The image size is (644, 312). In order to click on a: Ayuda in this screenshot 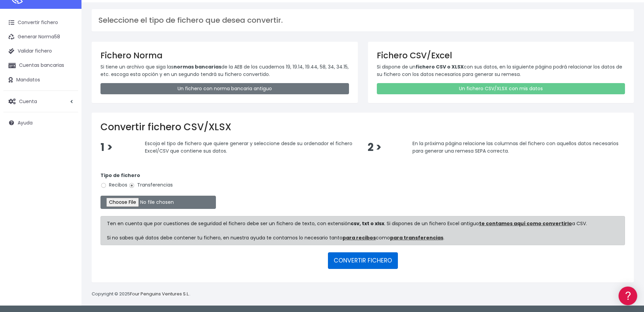, I will do `click(41, 123)`.